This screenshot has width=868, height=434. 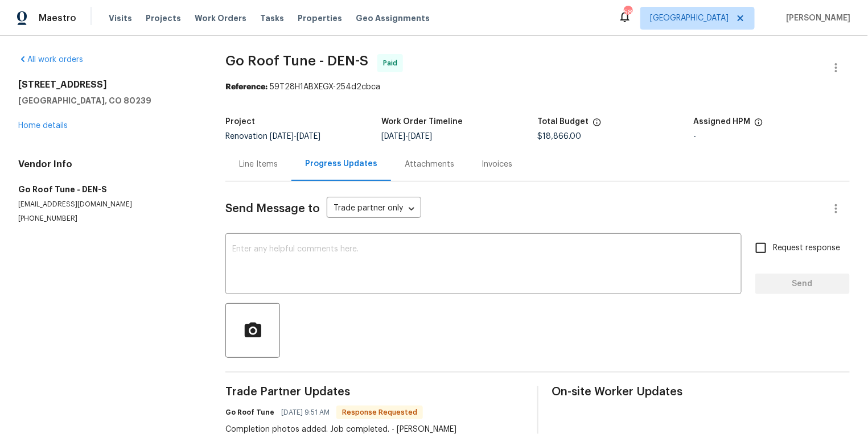 I want to click on h5: Assigned HPM, so click(x=722, y=122).